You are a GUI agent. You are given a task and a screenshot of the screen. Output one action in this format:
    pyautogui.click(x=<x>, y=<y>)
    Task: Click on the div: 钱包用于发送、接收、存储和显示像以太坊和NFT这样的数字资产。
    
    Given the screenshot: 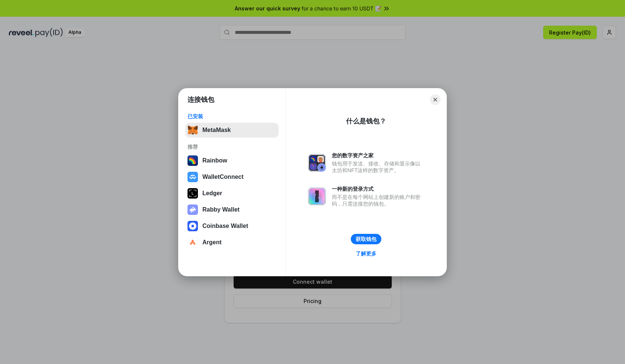 What is the action you would take?
    pyautogui.click(x=378, y=167)
    